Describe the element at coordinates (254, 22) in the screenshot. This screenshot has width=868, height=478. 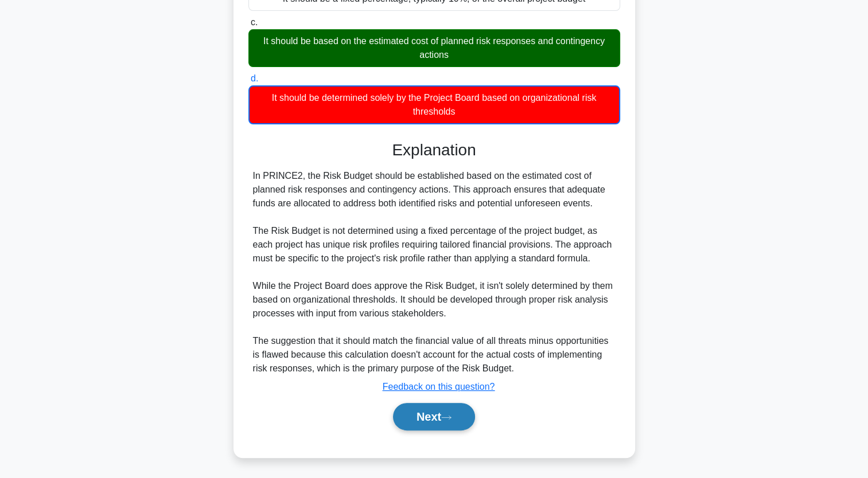
I see `span: c.` at that location.